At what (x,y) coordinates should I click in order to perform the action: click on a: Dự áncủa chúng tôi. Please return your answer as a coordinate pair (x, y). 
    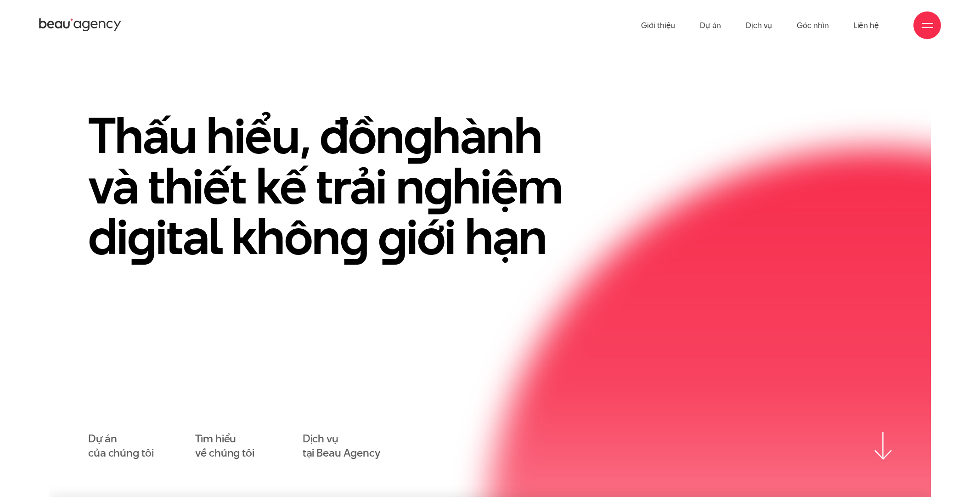
    Looking at the image, I should click on (121, 446).